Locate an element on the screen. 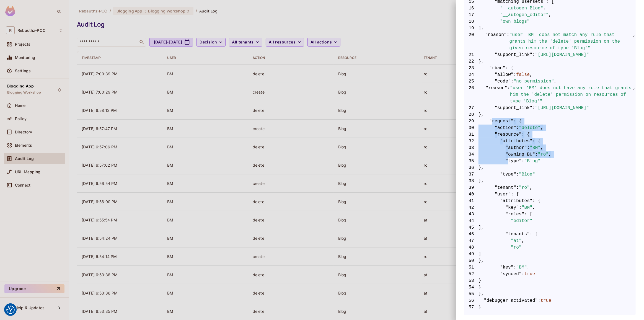 The height and width of the screenshot is (320, 644). span: "tenants" is located at coordinates (518, 234).